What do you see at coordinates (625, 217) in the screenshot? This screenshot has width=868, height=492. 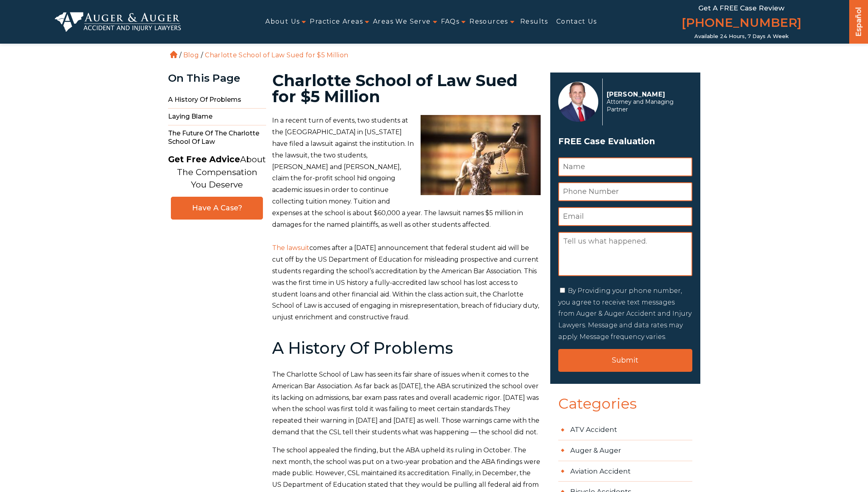 I see `input: Email` at bounding box center [625, 217].